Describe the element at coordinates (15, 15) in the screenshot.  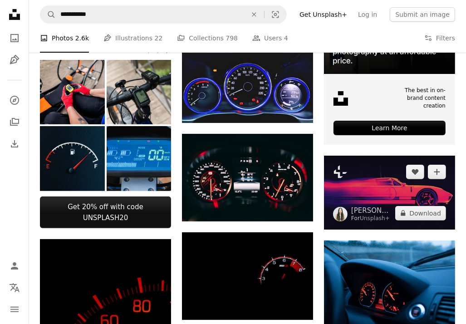
I see `a: Home — Unsplash` at that location.